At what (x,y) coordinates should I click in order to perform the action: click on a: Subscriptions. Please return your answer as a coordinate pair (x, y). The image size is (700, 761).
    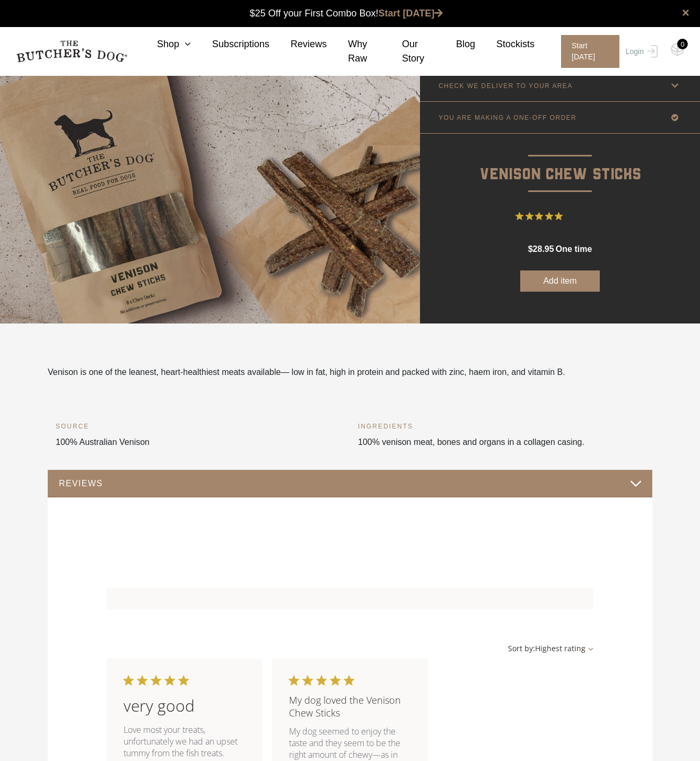
    Looking at the image, I should click on (230, 44).